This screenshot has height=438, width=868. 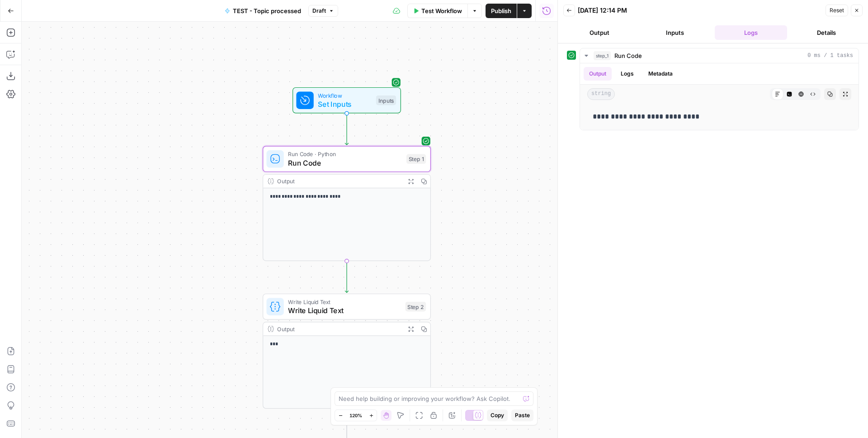 I want to click on g: Edge from step_1 to step_2, so click(x=346, y=277).